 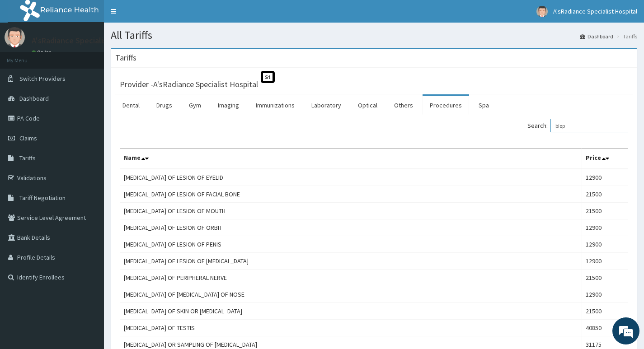 What do you see at coordinates (326, 105) in the screenshot?
I see `a: Laboratory` at bounding box center [326, 105].